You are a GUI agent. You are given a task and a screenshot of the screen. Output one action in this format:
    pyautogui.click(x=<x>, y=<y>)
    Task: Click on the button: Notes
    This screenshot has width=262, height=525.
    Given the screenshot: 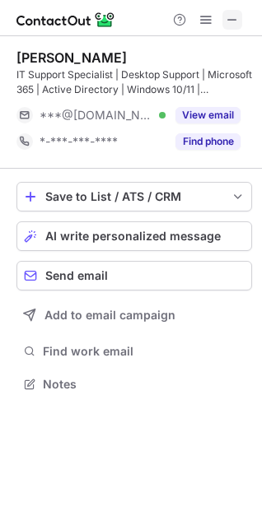 What is the action you would take?
    pyautogui.click(x=134, y=384)
    